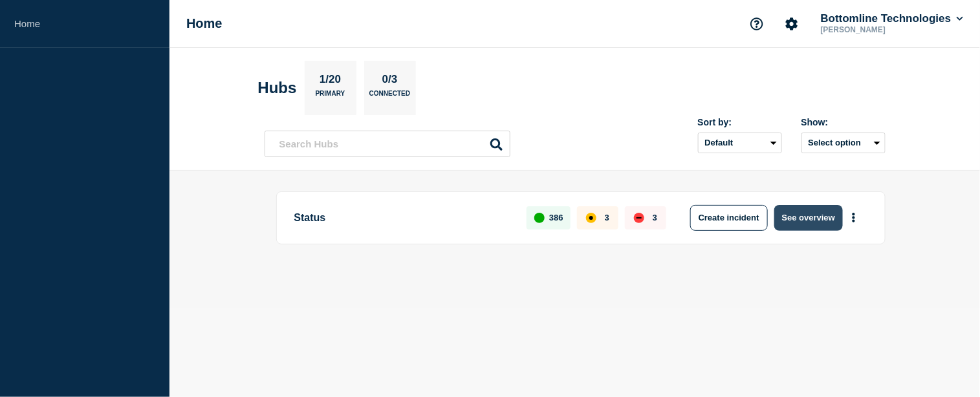 Image resolution: width=980 pixels, height=397 pixels. Describe the element at coordinates (843, 143) in the screenshot. I see `button: Select option` at that location.